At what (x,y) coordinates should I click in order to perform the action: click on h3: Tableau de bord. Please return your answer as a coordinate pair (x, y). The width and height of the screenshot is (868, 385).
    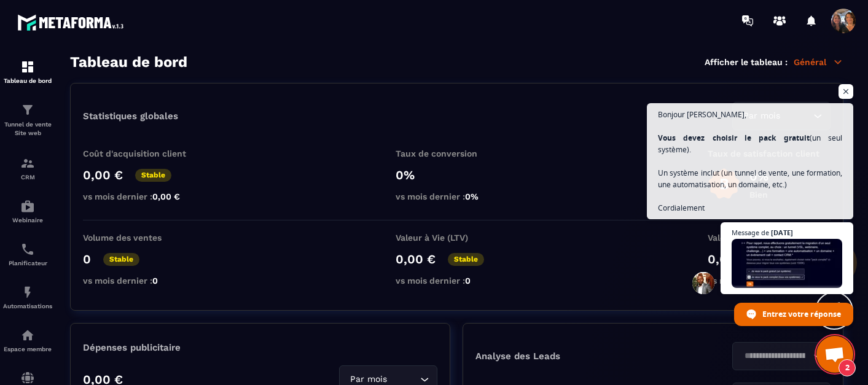
    Looking at the image, I should click on (128, 62).